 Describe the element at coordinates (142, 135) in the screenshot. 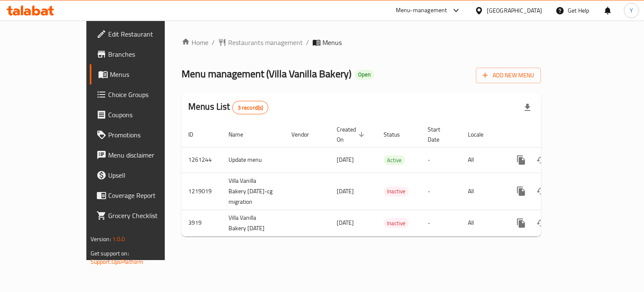

I see `a: Promotions` at that location.